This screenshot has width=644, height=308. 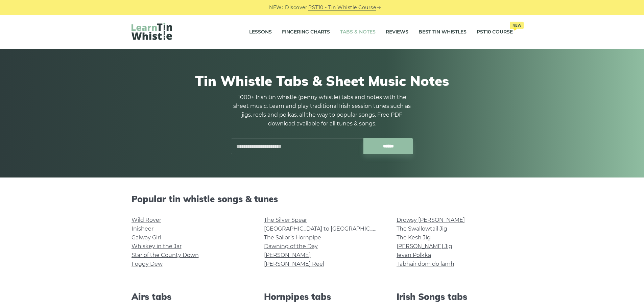 What do you see at coordinates (455, 297) in the screenshot?
I see `h2: Irish Songs tabs` at bounding box center [455, 297].